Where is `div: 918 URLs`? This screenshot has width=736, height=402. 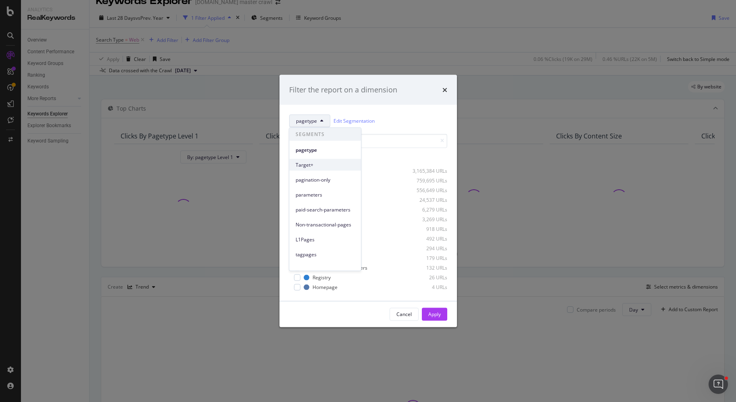 div: 918 URLs is located at coordinates (427, 229).